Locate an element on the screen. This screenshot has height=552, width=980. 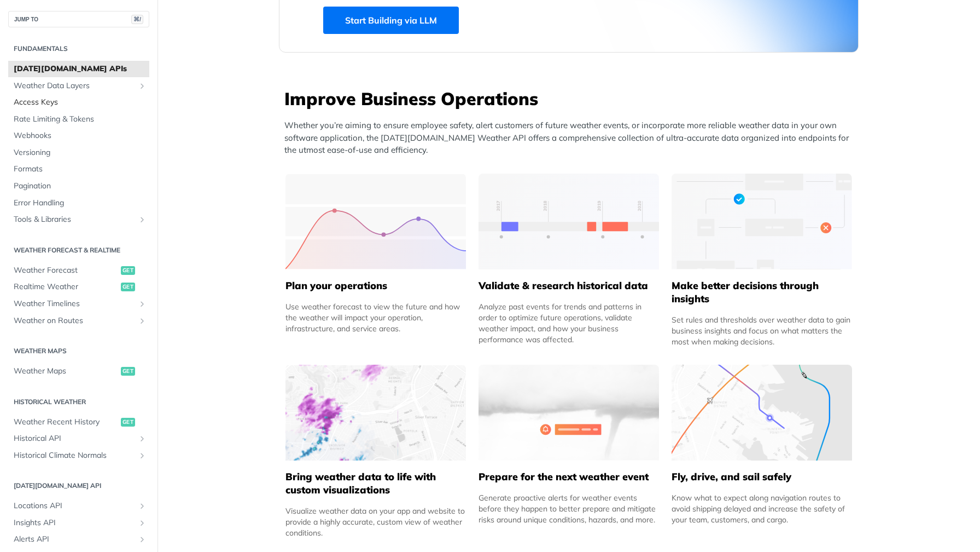
img: 2c0a313-group-496-12x.svg is located at coordinates (569, 412).